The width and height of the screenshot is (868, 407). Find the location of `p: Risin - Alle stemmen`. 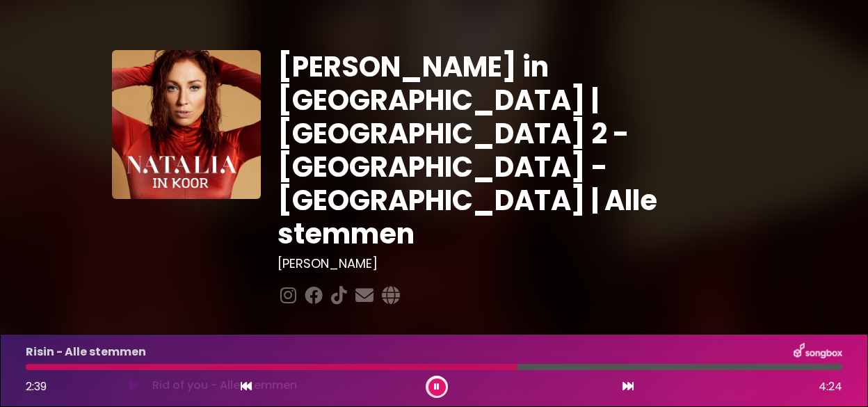

p: Risin - Alle stemmen is located at coordinates (86, 352).